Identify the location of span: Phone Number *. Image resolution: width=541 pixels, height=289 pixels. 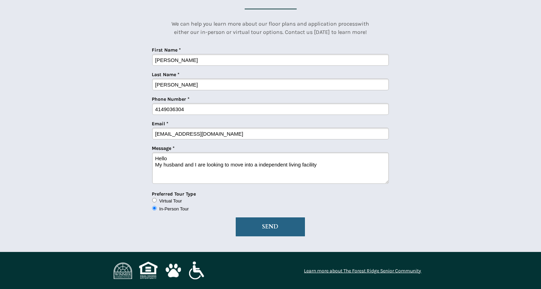
(171, 99).